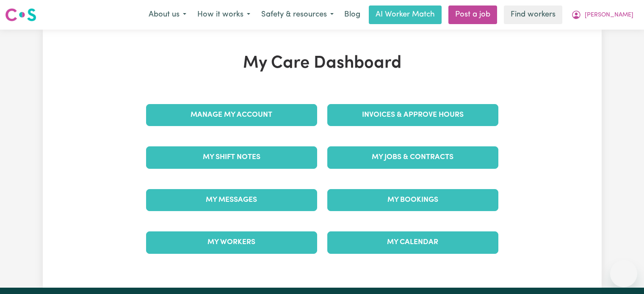  Describe the element at coordinates (413, 115) in the screenshot. I see `a: Invoices & Approve Hours` at that location.